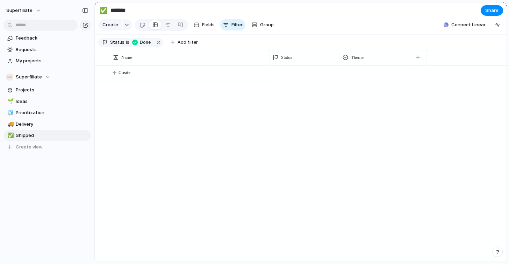 Image resolution: width=509 pixels, height=264 pixels. Describe the element at coordinates (52, 113) in the screenshot. I see `span: Prioritization` at that location.